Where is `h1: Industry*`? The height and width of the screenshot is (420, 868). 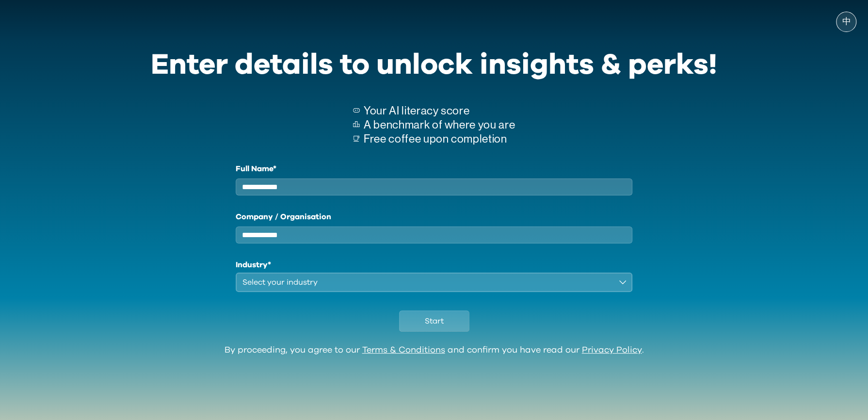
h1: Industry* is located at coordinates (434, 265).